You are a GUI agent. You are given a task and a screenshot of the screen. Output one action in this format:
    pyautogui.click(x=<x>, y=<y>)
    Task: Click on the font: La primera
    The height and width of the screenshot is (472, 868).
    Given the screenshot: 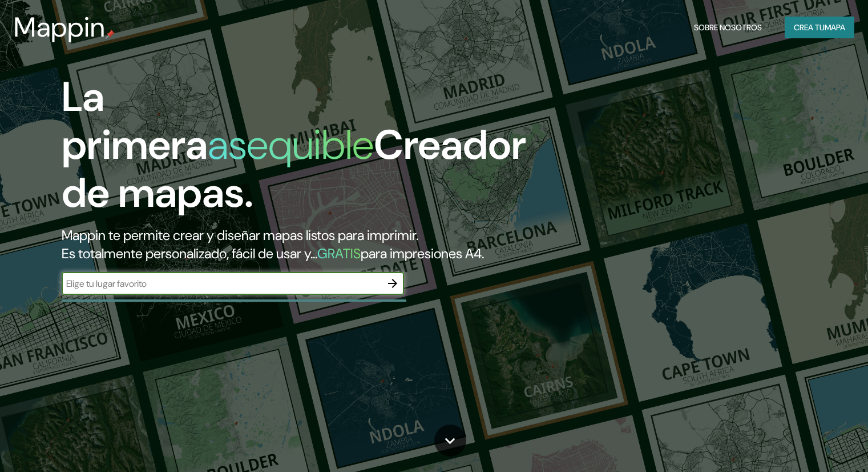 What is the action you would take?
    pyautogui.click(x=135, y=121)
    